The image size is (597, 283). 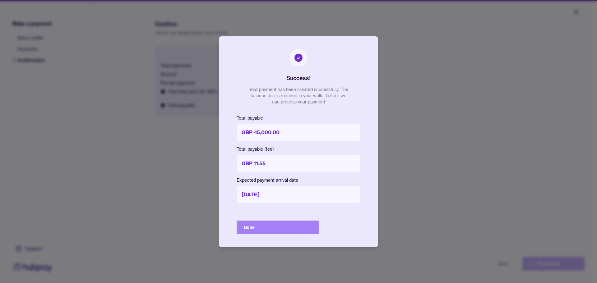 What do you see at coordinates (298, 180) in the screenshot?
I see `p: Expected payment arrival date` at bounding box center [298, 180].